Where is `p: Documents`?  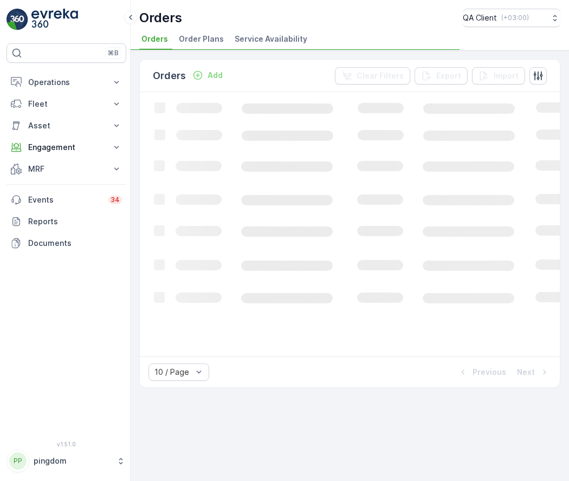 p: Documents is located at coordinates (75, 243).